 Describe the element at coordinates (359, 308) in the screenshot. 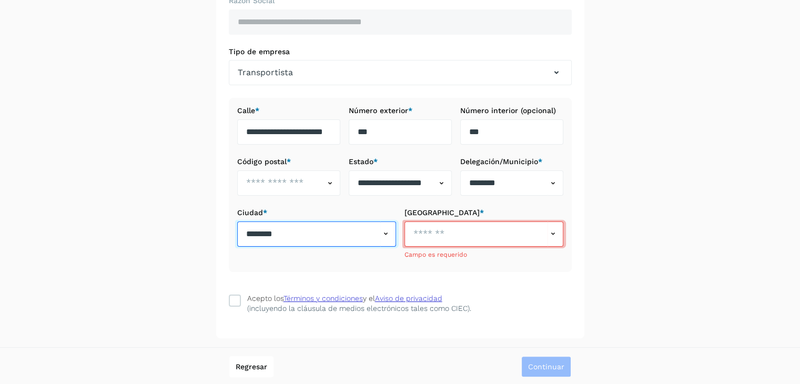

I see `p: (incluyendo la cláusula de medios electrónicos tales como CIEC).` at that location.